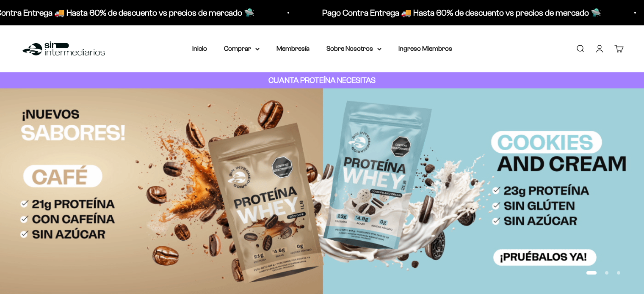 The image size is (644, 294). I want to click on summary: Sobre Nosotros, so click(354, 48).